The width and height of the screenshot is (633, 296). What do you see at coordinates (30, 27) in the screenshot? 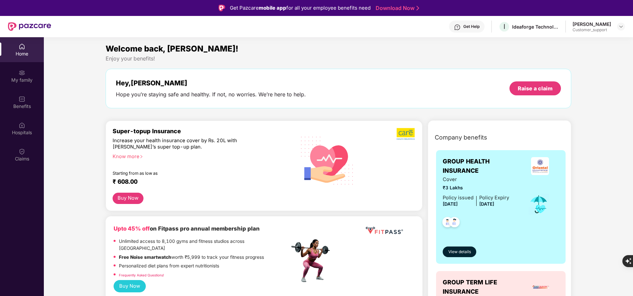
I see `img: New Pazcare Logo` at bounding box center [30, 27].